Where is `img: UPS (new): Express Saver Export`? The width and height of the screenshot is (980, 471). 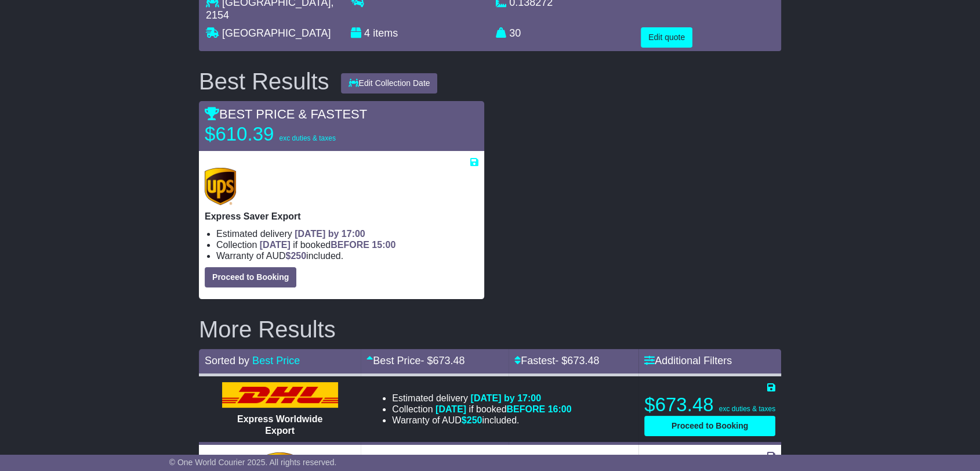
img: UPS (new): Express Saver Export is located at coordinates (220, 186).